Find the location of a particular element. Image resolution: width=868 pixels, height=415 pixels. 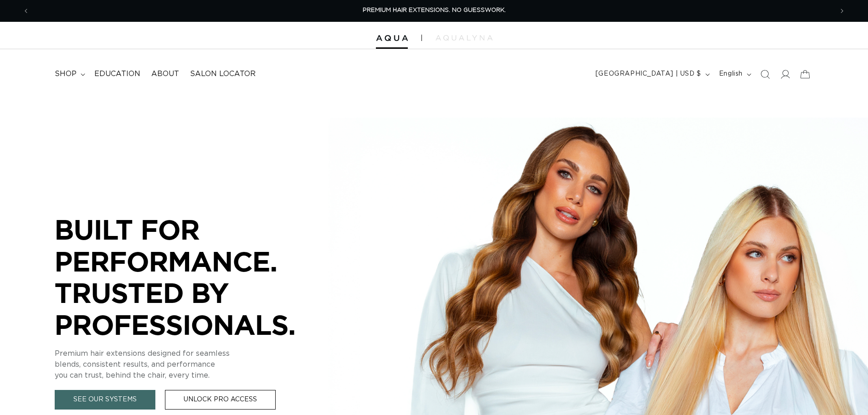

button: Next announcement is located at coordinates (842, 11).